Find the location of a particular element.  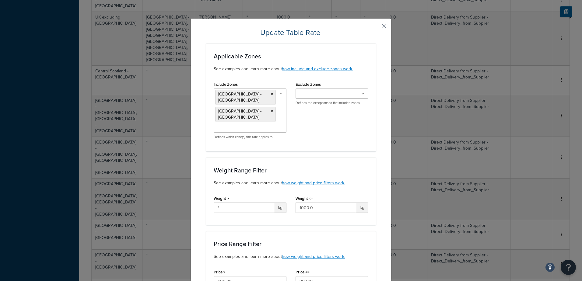

p: Defines the exceptions to the included zones is located at coordinates (332, 103).